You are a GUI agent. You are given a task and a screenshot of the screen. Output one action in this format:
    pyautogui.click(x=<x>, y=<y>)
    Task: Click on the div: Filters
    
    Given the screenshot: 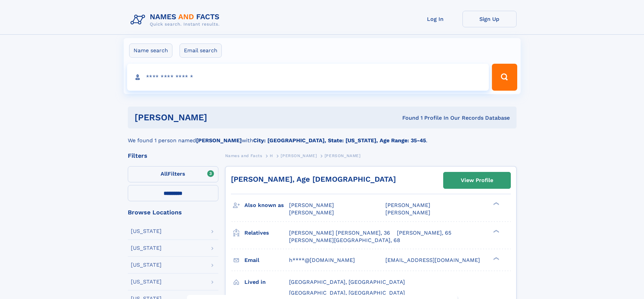 What is the action you would take?
    pyautogui.click(x=173, y=156)
    